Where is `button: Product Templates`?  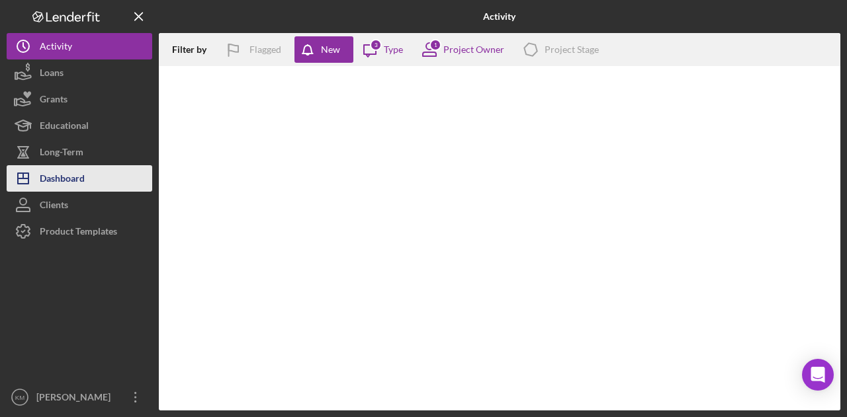
button: Product Templates is located at coordinates (79, 231).